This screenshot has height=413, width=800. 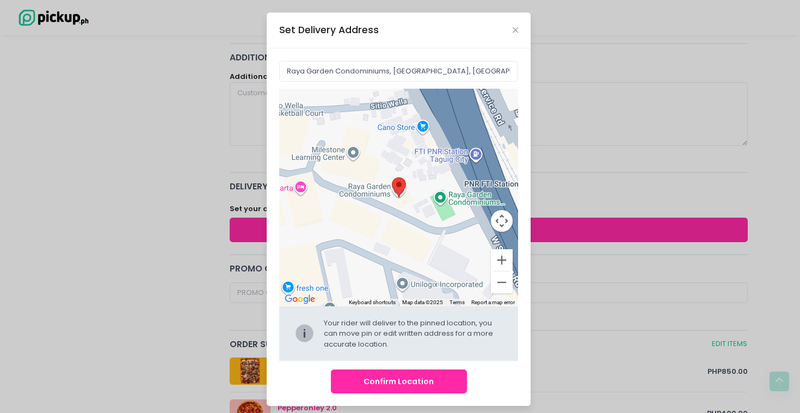 I want to click on button: Zoom out, so click(x=502, y=283).